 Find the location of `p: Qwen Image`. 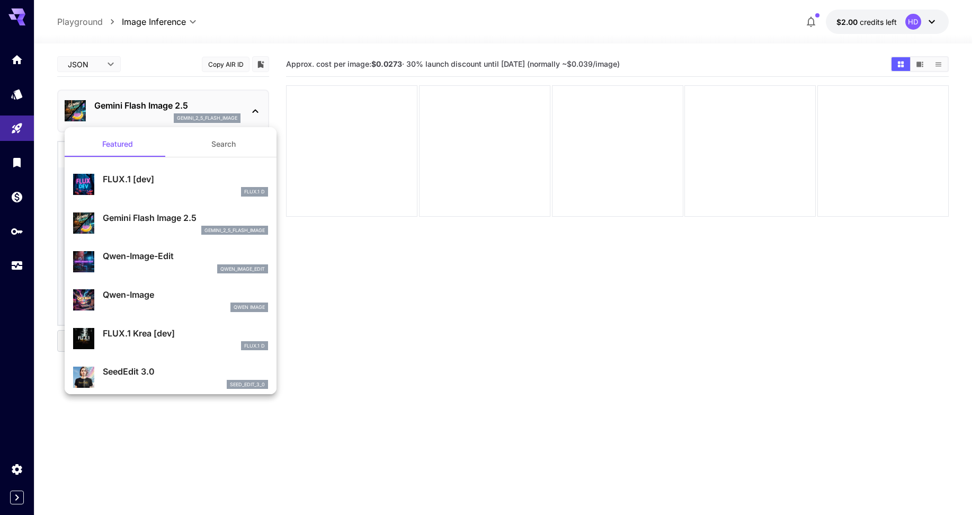

p: Qwen Image is located at coordinates (249, 307).